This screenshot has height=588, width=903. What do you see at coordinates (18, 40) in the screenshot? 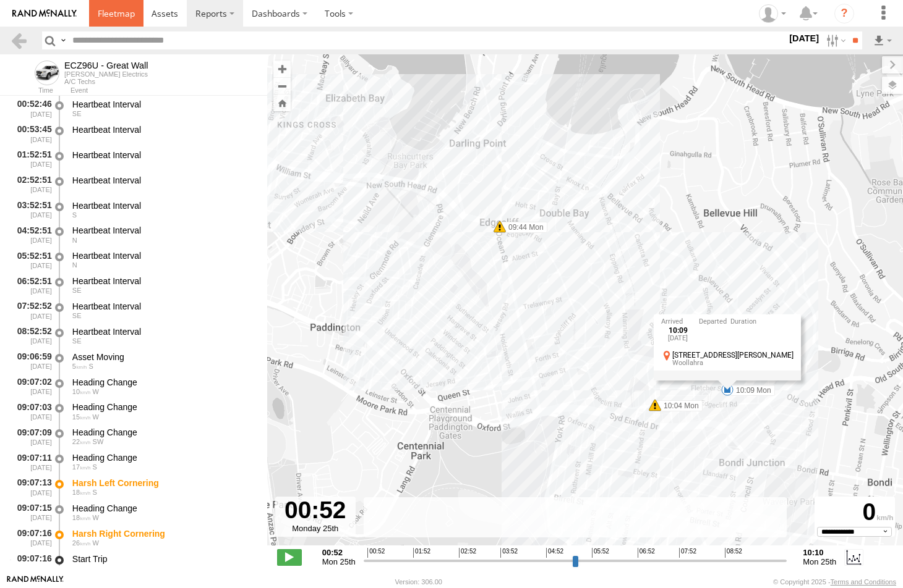
I see `a: Back to previous Page` at bounding box center [18, 40].